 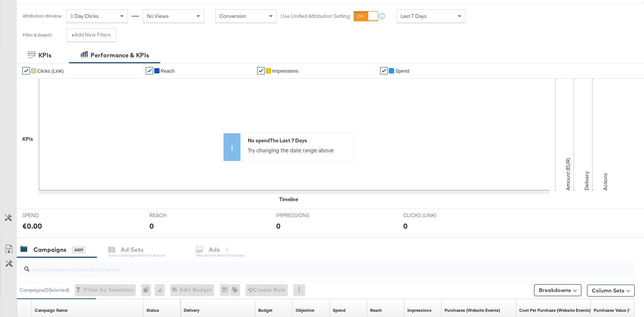 I want to click on div: Campaigns, so click(x=50, y=250).